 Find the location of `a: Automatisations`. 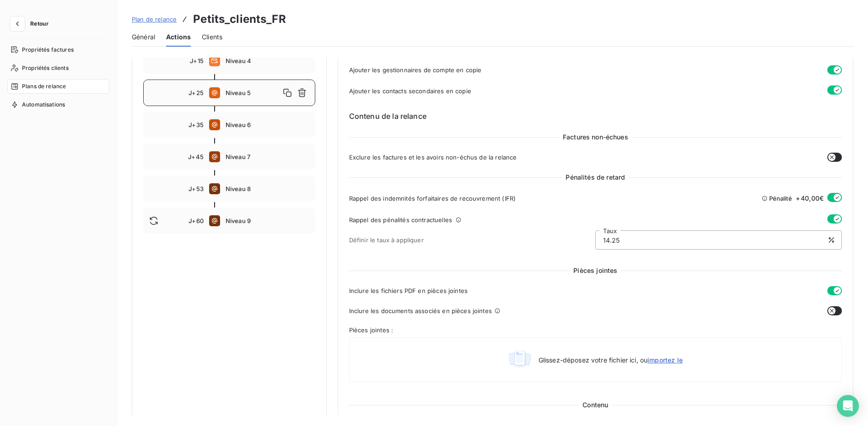

a: Automatisations is located at coordinates (58, 105).